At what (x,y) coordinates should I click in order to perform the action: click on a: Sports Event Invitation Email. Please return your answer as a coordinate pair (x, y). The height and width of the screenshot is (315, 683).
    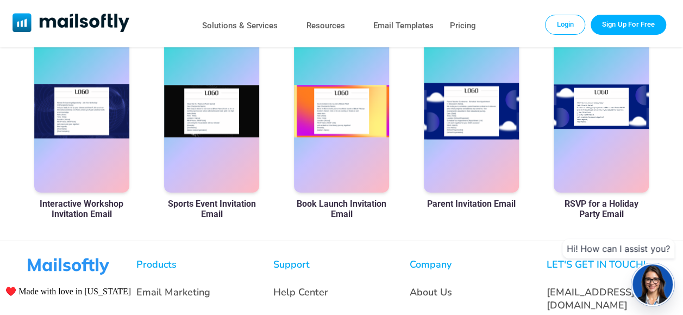
    Looking at the image, I should click on (211, 209).